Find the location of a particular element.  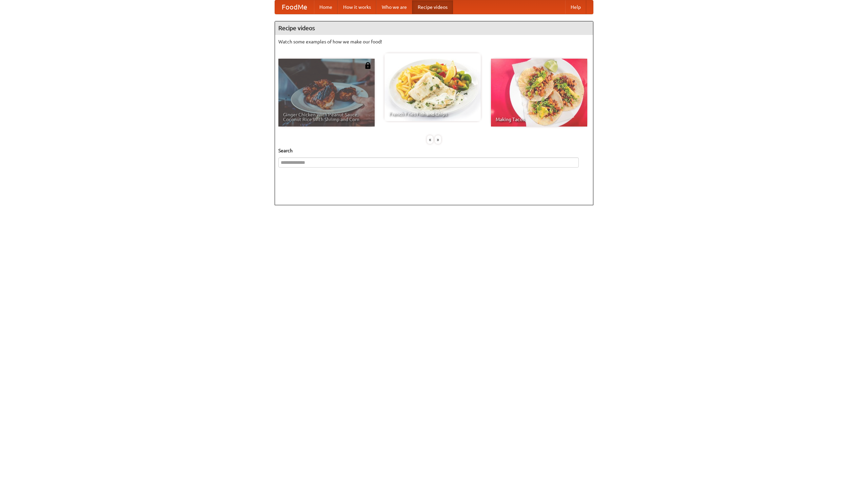

a: Recipe videos is located at coordinates (433, 7).